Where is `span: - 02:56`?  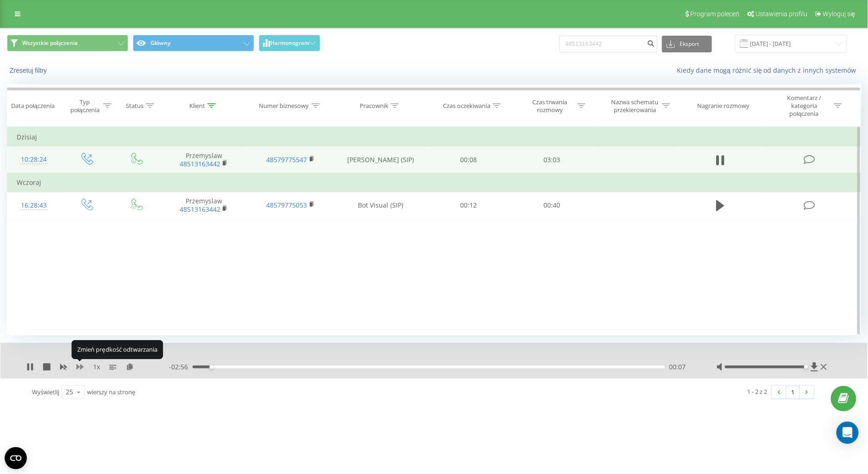
span: - 02:56 is located at coordinates (180, 367).